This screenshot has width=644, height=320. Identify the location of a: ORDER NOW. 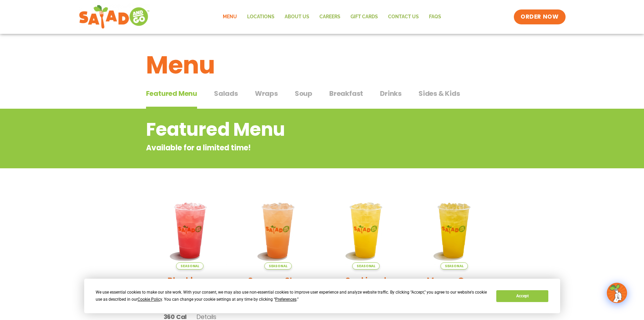
(540, 17).